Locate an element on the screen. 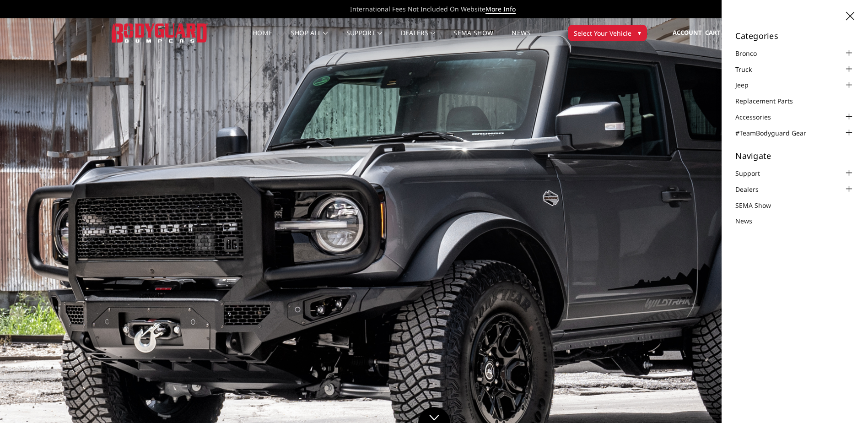  a: Bronco is located at coordinates (752, 53).